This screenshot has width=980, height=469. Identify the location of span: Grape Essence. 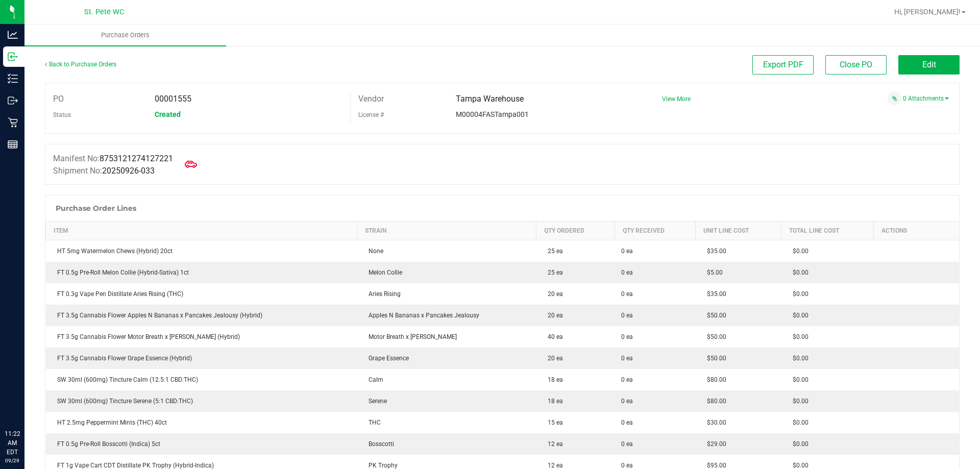
(386, 358).